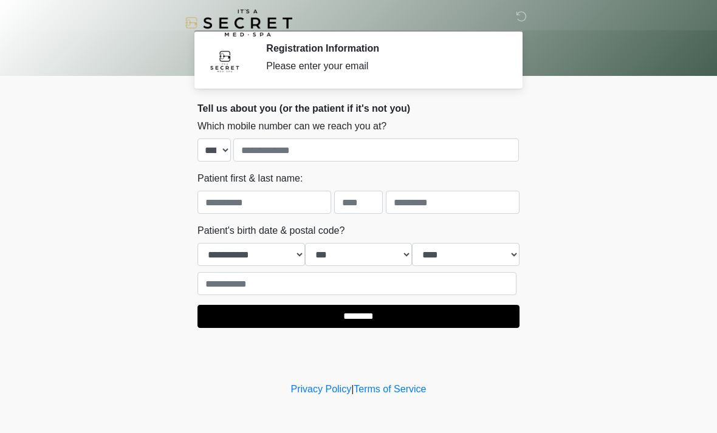 The image size is (717, 433). Describe the element at coordinates (239, 22) in the screenshot. I see `img: It's A Secret Med Spa Logo` at that location.